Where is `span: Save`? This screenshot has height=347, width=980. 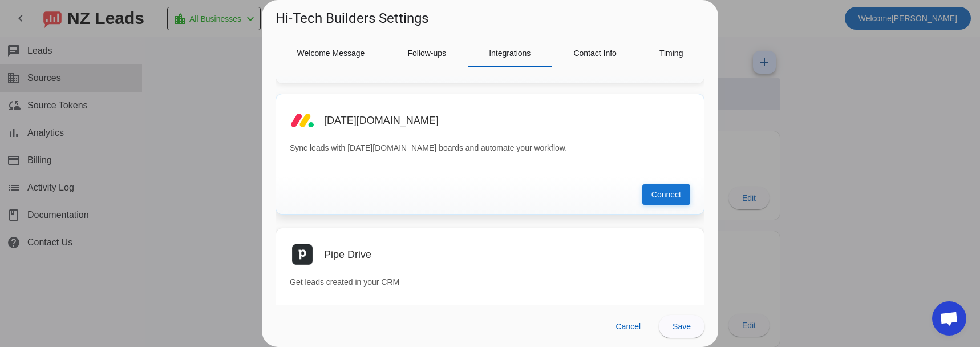
span: Save is located at coordinates (682, 327).